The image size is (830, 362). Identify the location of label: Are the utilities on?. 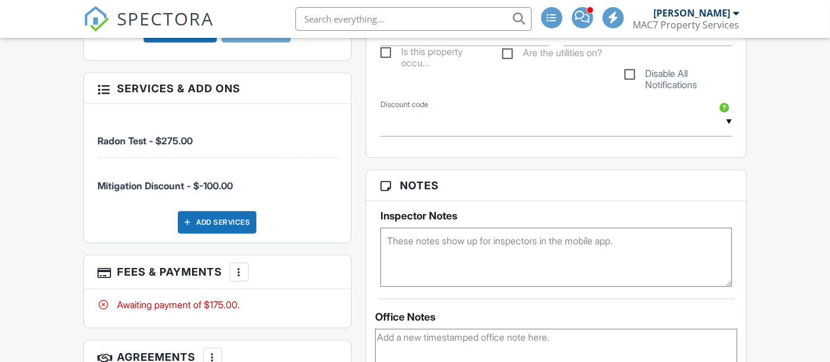
(552, 54).